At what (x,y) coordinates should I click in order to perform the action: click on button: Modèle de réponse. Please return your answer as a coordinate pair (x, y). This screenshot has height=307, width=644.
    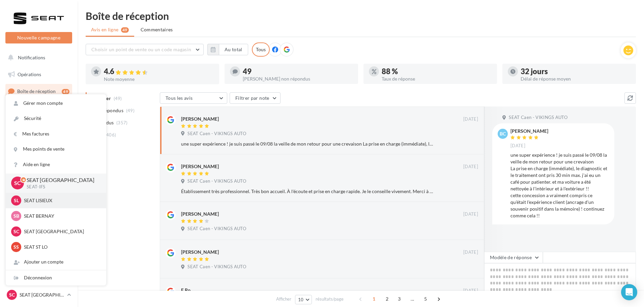
    Looking at the image, I should click on (514, 257).